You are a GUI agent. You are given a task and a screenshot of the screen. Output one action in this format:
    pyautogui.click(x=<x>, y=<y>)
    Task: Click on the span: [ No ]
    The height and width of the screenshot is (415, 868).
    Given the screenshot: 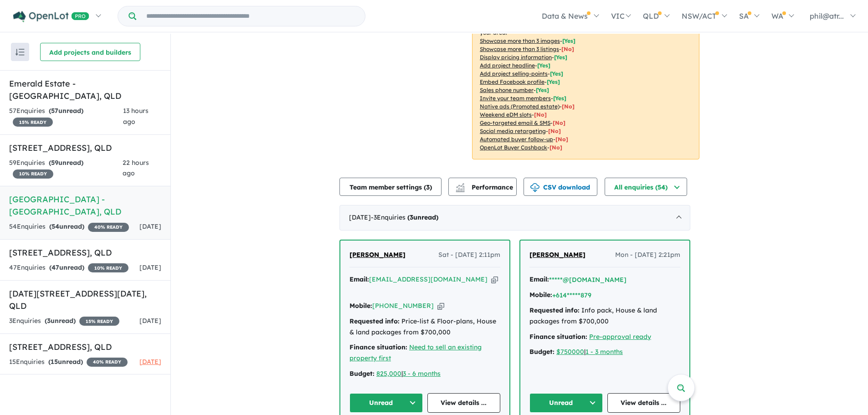 What is the action you would take?
    pyautogui.click(x=568, y=49)
    